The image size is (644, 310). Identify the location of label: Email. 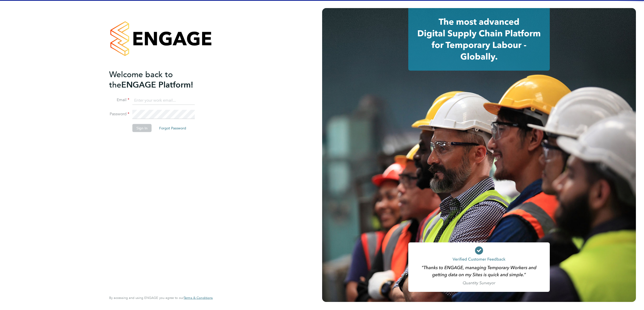
(119, 100).